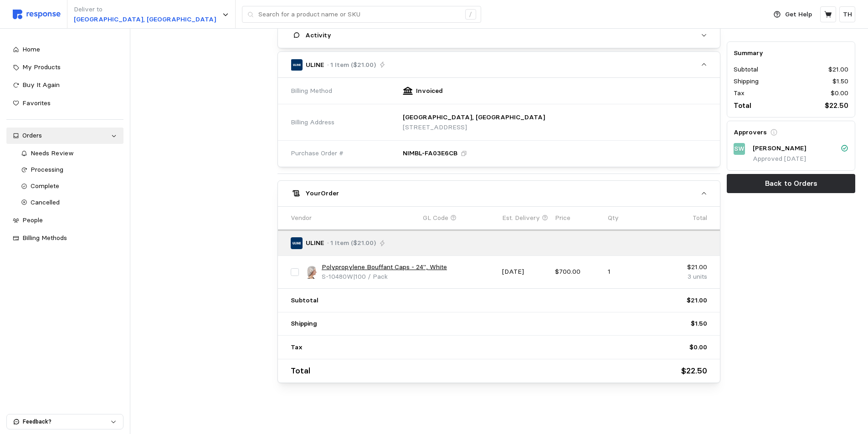 This screenshot has width=868, height=434. I want to click on p: SW, so click(739, 149).